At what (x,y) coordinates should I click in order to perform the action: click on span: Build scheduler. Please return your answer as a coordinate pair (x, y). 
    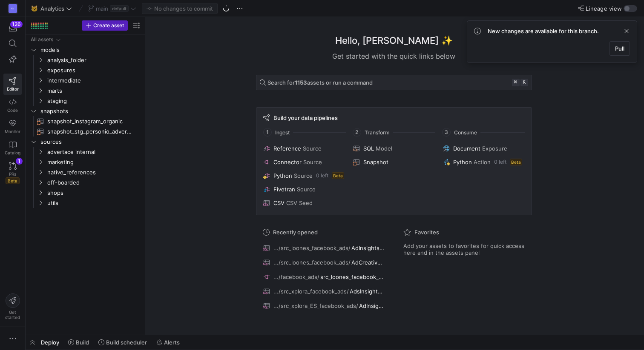
    Looking at the image, I should click on (127, 342).